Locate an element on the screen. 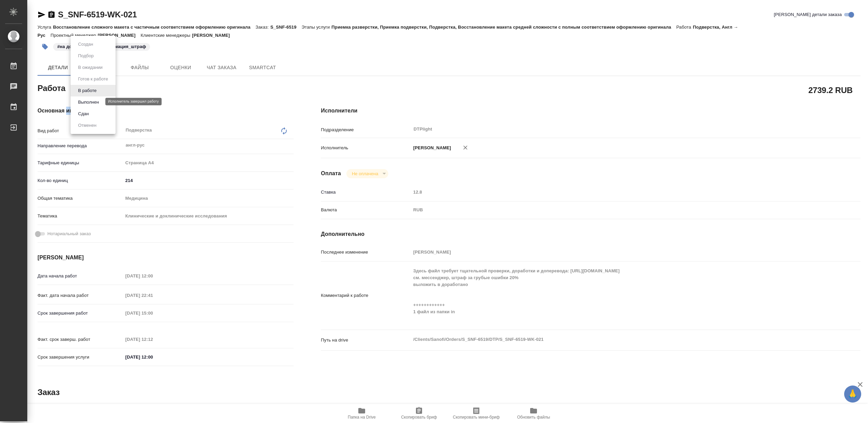 This screenshot has height=423, width=868. button: В ожидании is located at coordinates (90, 67).